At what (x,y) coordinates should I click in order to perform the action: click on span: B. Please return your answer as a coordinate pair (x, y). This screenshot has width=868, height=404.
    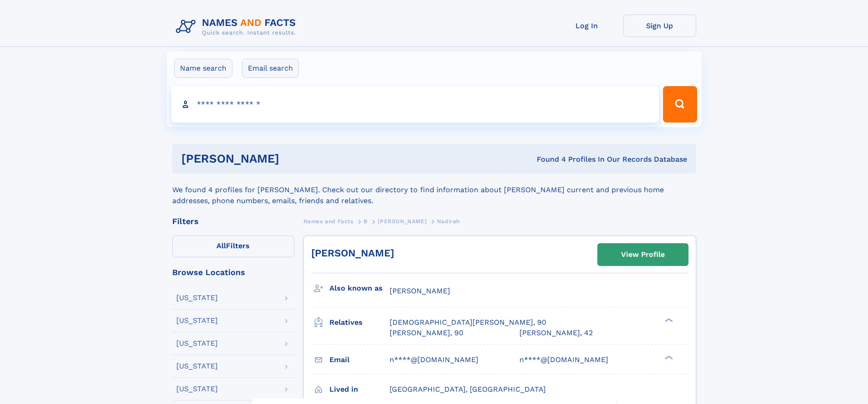
    Looking at the image, I should click on (366, 221).